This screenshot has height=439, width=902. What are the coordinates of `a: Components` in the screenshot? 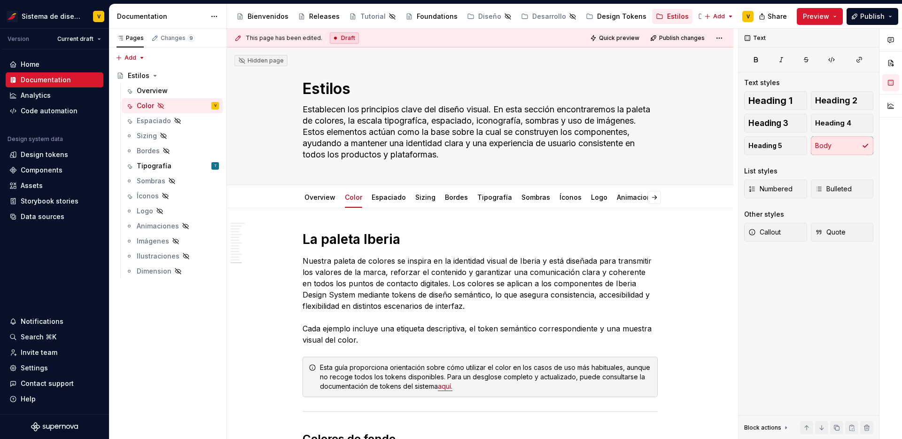 It's located at (54, 170).